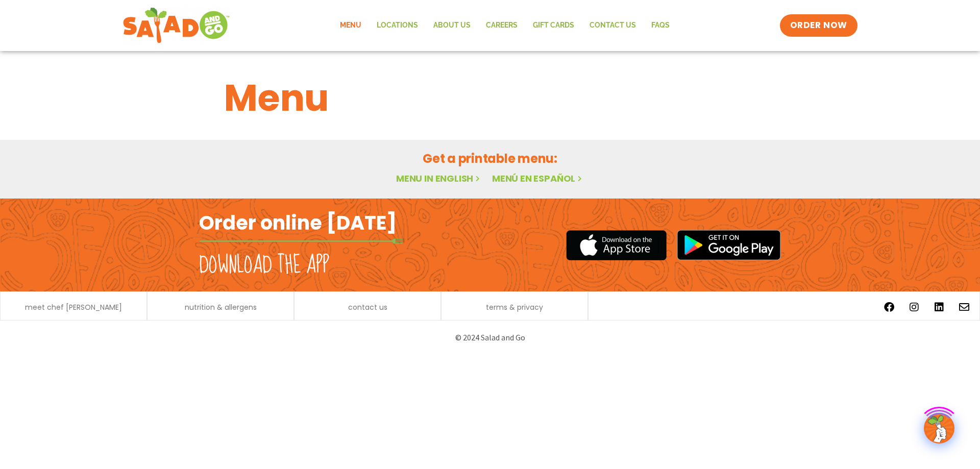 Image resolution: width=980 pixels, height=469 pixels. I want to click on a: GIFT CARDS, so click(553, 25).